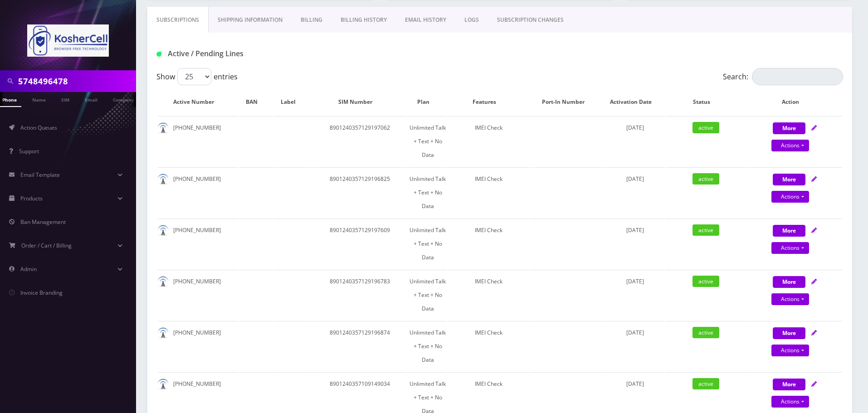  I want to click on th: Activation Date: activate to sort column ascending, so click(635, 102).